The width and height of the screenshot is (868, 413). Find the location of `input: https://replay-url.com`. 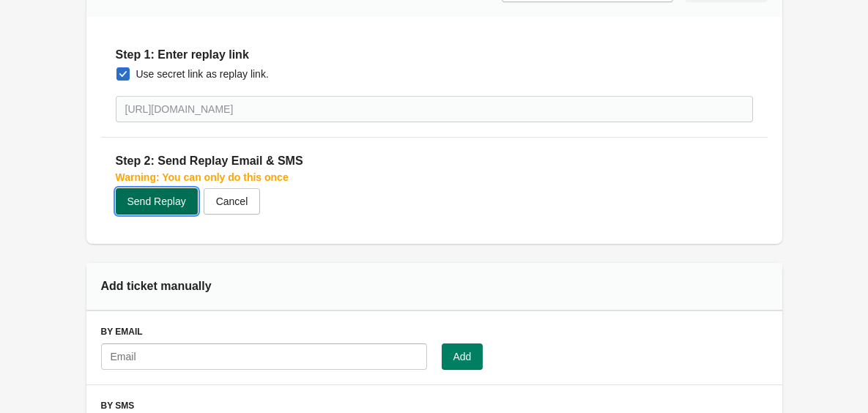

input: https://replay-url.com is located at coordinates (434, 109).